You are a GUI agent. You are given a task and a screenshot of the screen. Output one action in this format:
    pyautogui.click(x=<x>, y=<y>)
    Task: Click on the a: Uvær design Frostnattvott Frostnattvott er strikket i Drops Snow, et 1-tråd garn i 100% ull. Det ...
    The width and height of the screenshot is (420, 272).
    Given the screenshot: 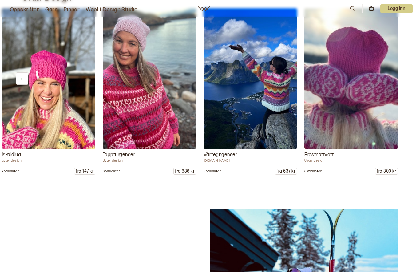 What is the action you would take?
    pyautogui.click(x=351, y=91)
    